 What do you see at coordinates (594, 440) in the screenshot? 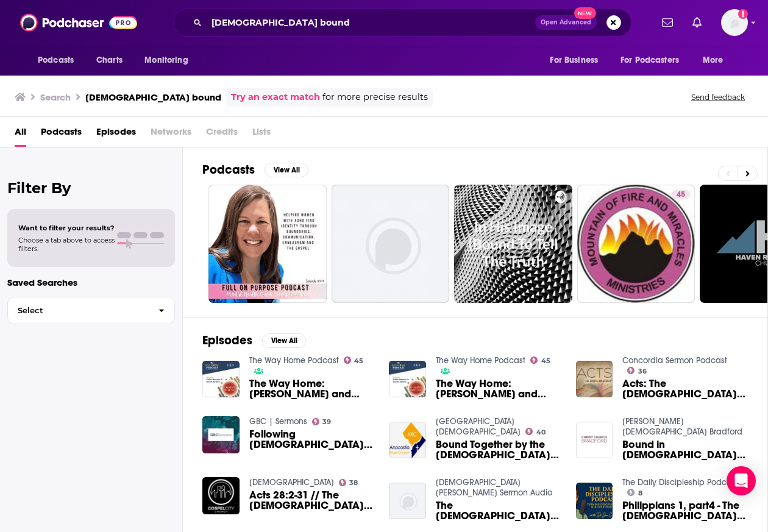
I see `a: Bound in Gospel Love` at bounding box center [594, 440].